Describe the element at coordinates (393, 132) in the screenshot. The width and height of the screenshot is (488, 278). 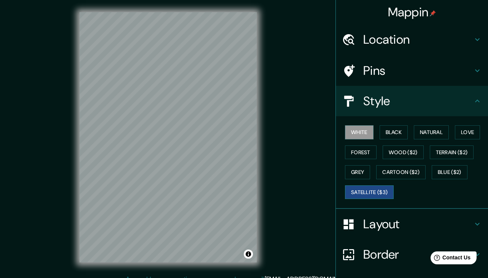
I see `button: Black` at that location.